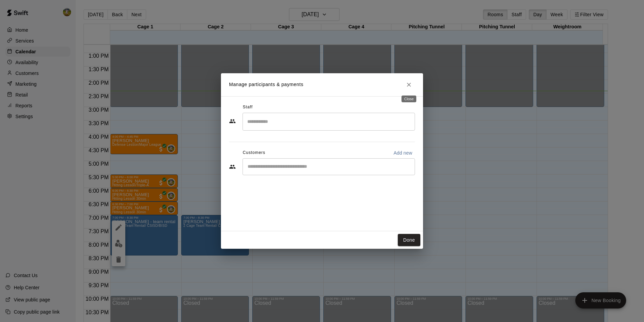 This screenshot has width=644, height=322. What do you see at coordinates (233, 121) in the screenshot?
I see `svg: Staff` at bounding box center [233, 121].